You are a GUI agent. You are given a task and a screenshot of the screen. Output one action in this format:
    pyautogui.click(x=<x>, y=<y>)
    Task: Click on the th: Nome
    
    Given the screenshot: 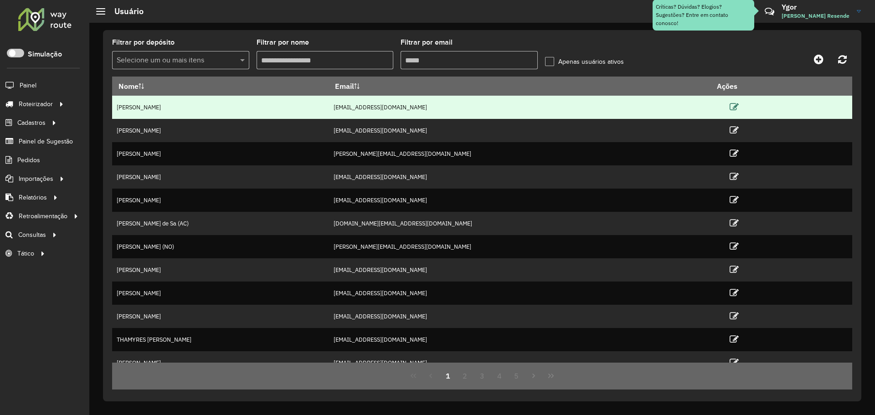 What is the action you would take?
    pyautogui.click(x=221, y=86)
    